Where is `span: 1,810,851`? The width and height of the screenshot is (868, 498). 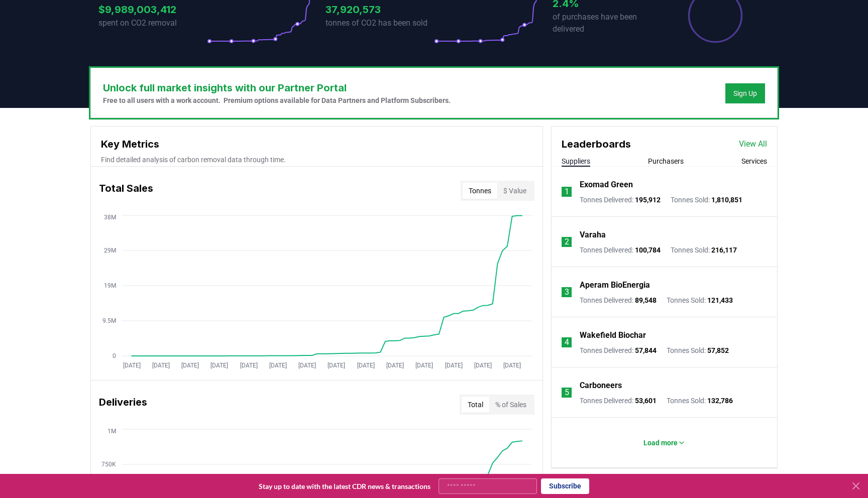 span: 1,810,851 is located at coordinates (727, 200).